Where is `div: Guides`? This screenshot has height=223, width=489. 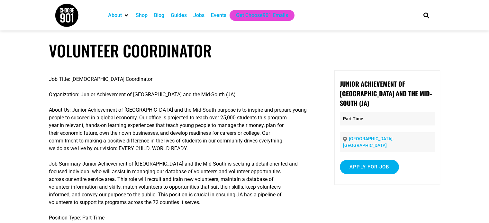 div: Guides is located at coordinates (179, 15).